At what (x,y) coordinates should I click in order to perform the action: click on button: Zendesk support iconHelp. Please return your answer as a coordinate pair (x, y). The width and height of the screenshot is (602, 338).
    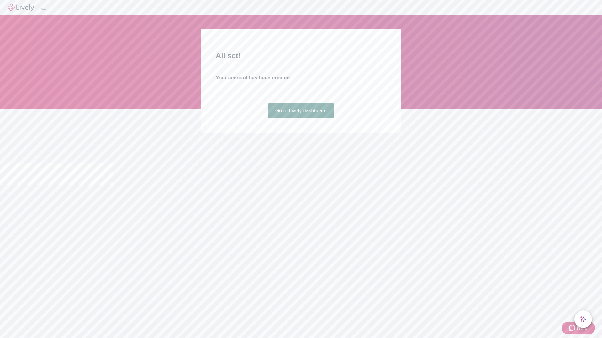
    Looking at the image, I should click on (578, 328).